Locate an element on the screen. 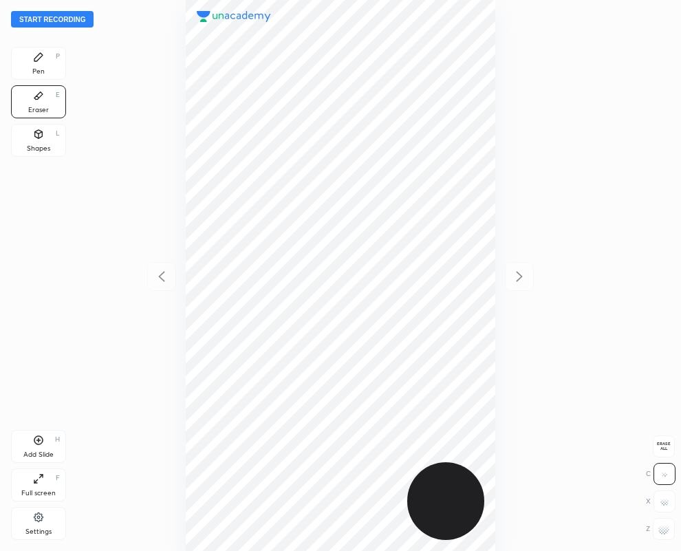 This screenshot has height=551, width=681. span: Erase all is located at coordinates (664, 446).